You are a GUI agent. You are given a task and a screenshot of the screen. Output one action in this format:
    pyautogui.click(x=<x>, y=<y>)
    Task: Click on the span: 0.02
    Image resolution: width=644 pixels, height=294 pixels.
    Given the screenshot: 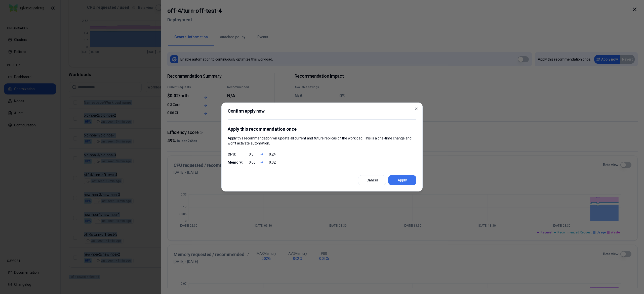 What is the action you would take?
    pyautogui.click(x=274, y=162)
    